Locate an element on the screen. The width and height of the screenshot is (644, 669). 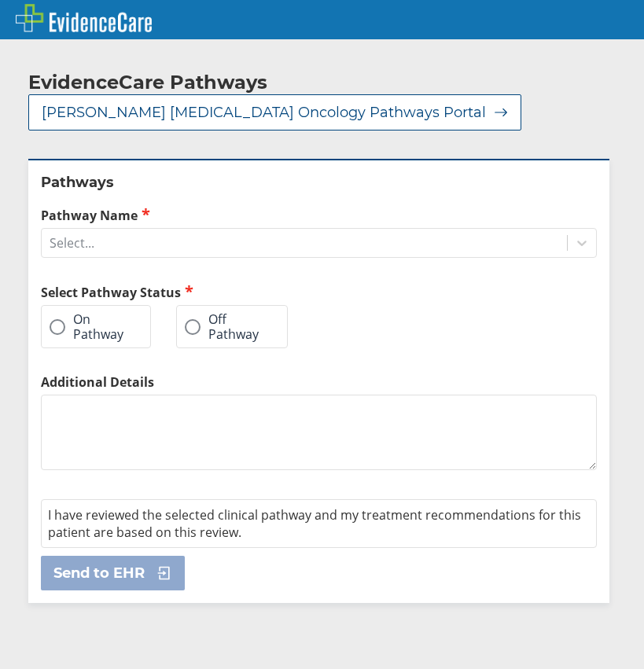
div: Select... is located at coordinates (72, 242).